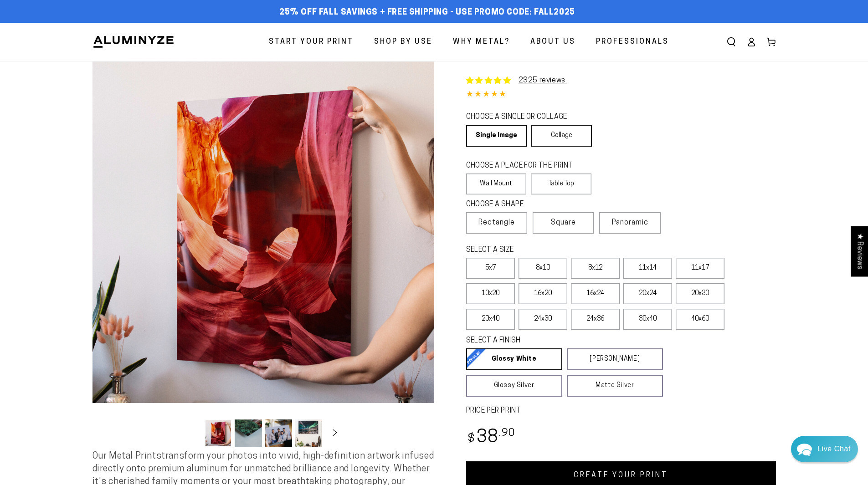 This screenshot has width=868, height=485. Describe the element at coordinates (491, 268) in the screenshot. I see `label: 5x7` at that location.